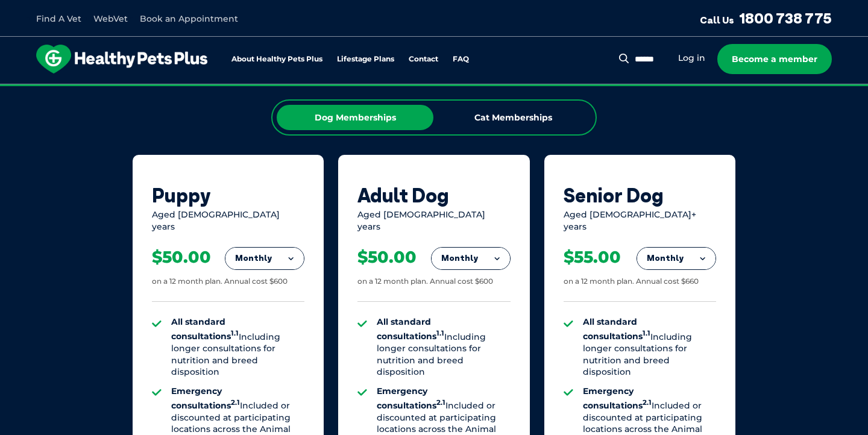  Describe the element at coordinates (766, 18) in the screenshot. I see `a: Call Us1800 738 775` at that location.